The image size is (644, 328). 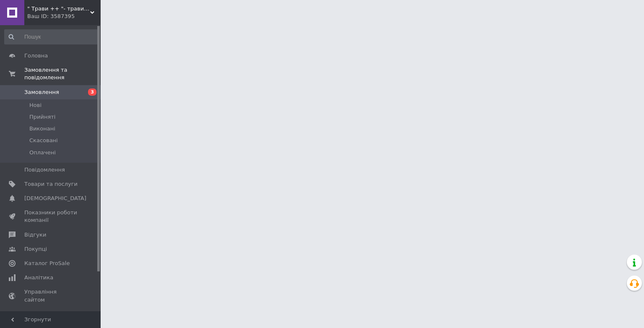 I want to click on div: Ваш ID: 3587395, so click(x=64, y=16).